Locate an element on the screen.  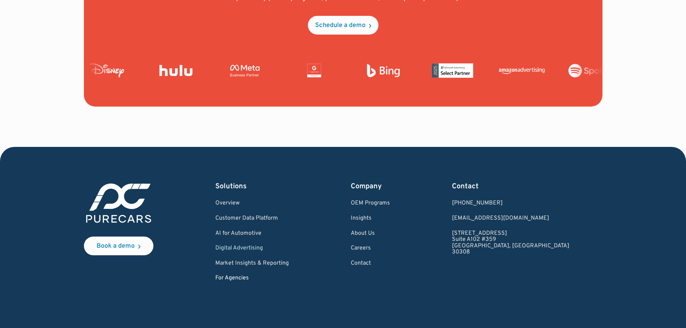
img: Disney is located at coordinates (104, 71).